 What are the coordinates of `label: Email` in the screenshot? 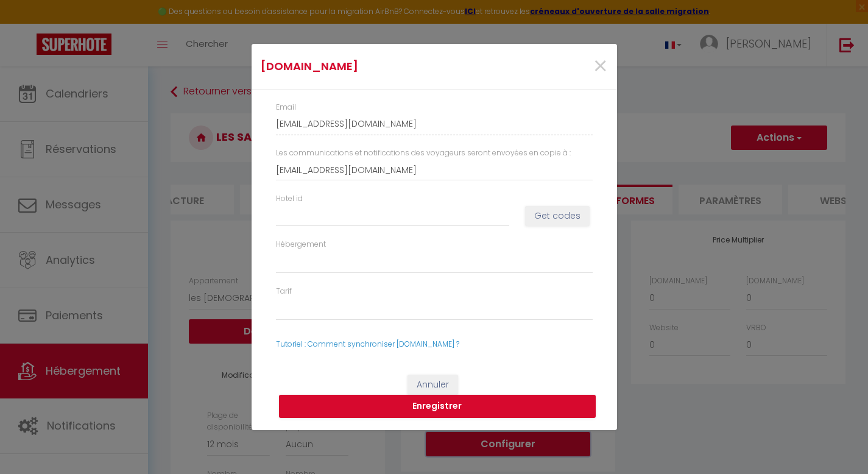 It's located at (286, 107).